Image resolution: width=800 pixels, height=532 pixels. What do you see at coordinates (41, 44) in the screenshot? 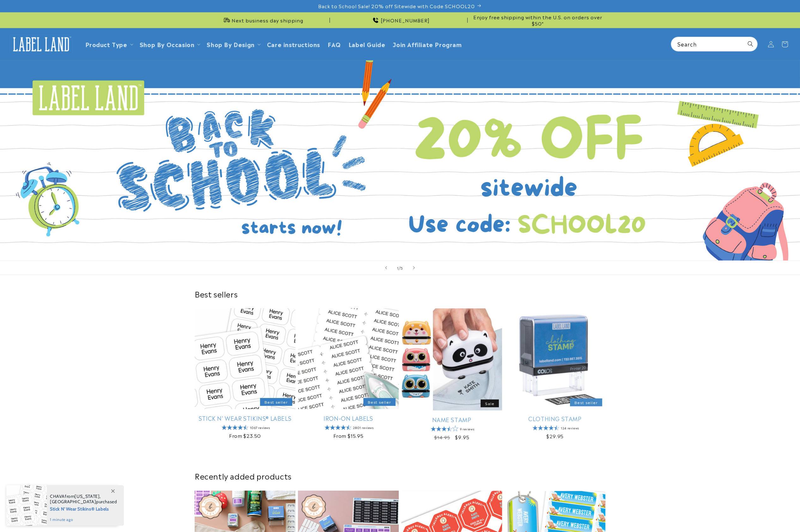
I see `a: Label Land` at bounding box center [41, 44].